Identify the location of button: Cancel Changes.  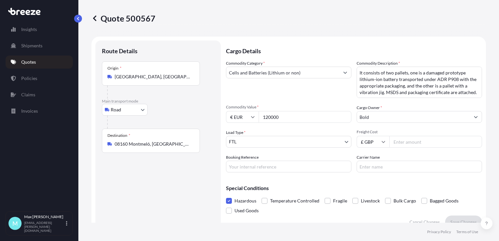
(425, 222).